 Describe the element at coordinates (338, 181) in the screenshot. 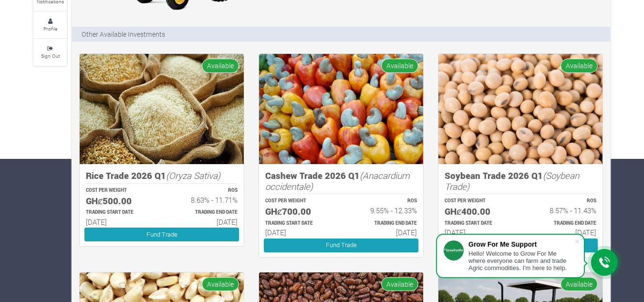

I see `i: (Anacardium occidentale)` at that location.